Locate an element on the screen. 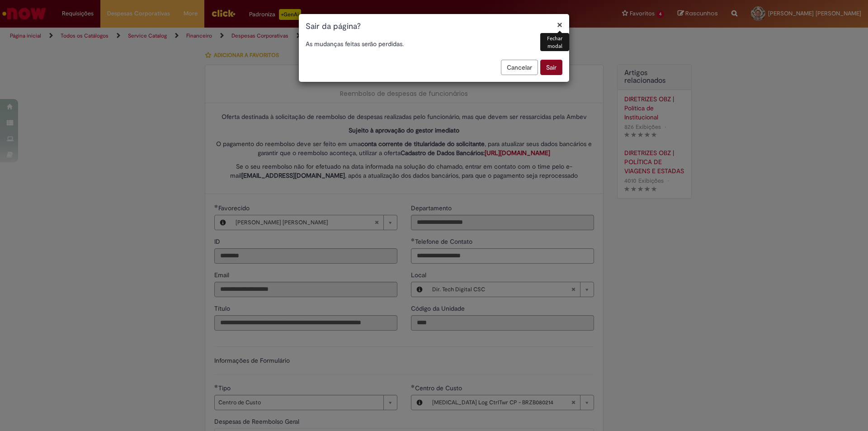 The image size is (868, 431). div: Fechar modal is located at coordinates (555, 42).